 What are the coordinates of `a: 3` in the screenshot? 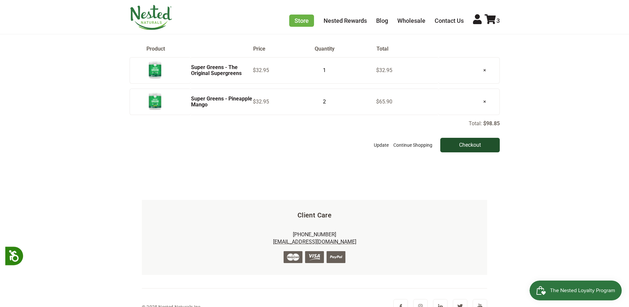 It's located at (492, 20).